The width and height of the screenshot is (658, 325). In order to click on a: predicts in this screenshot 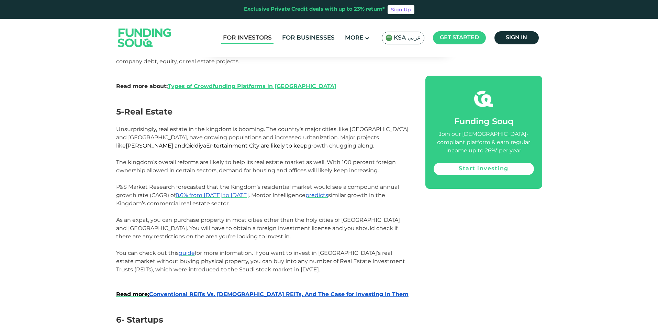, I will do `click(317, 195)`.